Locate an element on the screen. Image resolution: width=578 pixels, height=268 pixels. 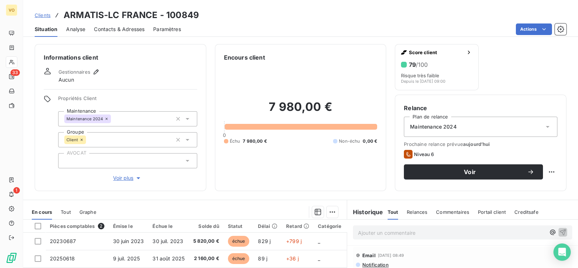
span: Non-échu is located at coordinates (349, 141).